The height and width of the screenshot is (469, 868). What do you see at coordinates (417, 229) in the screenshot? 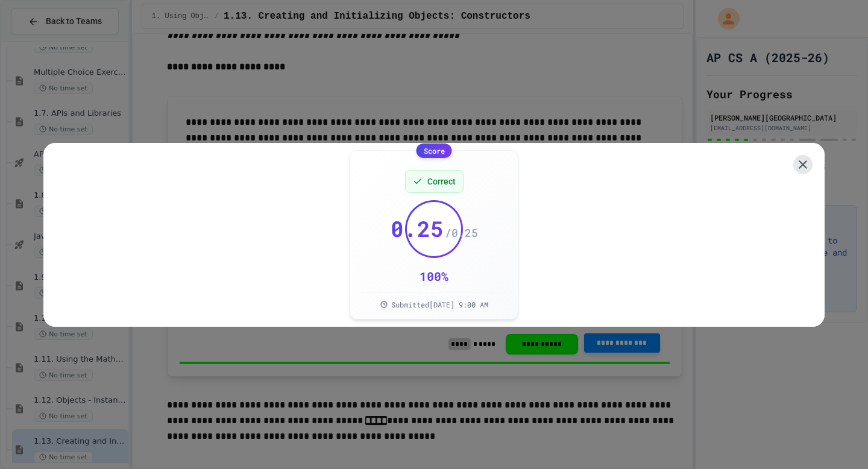
I see `span: 0.25` at bounding box center [417, 229].